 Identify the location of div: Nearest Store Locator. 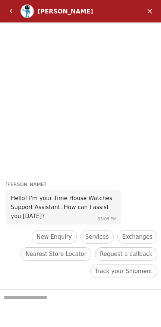
(56, 254).